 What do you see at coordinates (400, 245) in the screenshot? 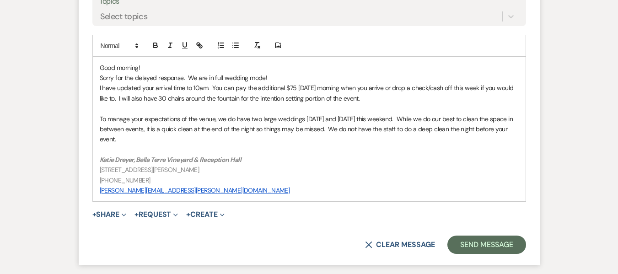
I see `button: Clear message` at bounding box center [400, 245].